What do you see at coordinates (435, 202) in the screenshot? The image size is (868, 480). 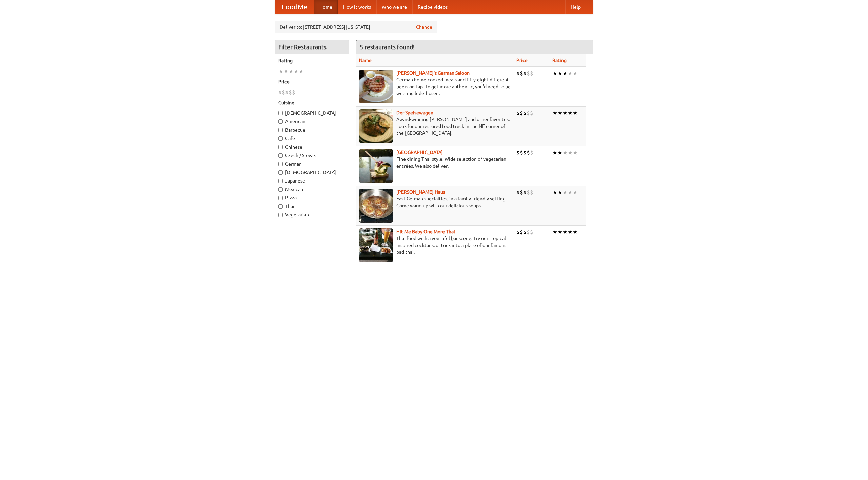 I see `p: East German specialties, in a family-friendly setting. Come warm up with our delicious soups.` at bounding box center [435, 202].